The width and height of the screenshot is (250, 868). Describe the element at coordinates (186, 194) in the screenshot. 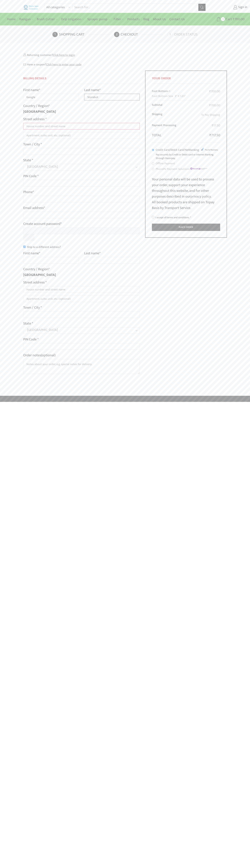

I see `p: Your personal data will be used to process your order, support your experience throughout this we...` at that location.